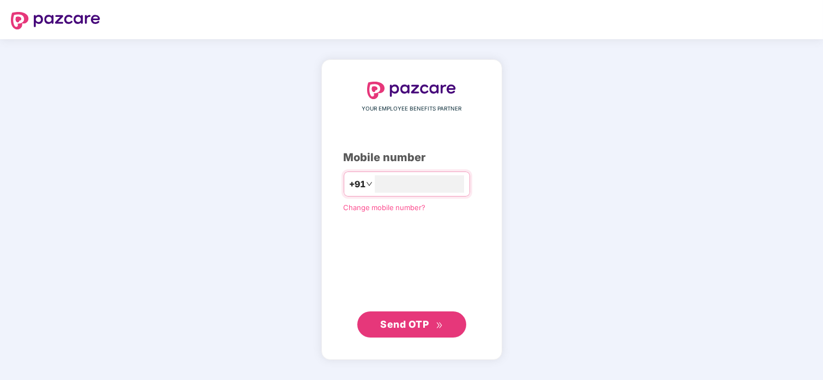  I want to click on span: Change mobile number?, so click(384, 207).